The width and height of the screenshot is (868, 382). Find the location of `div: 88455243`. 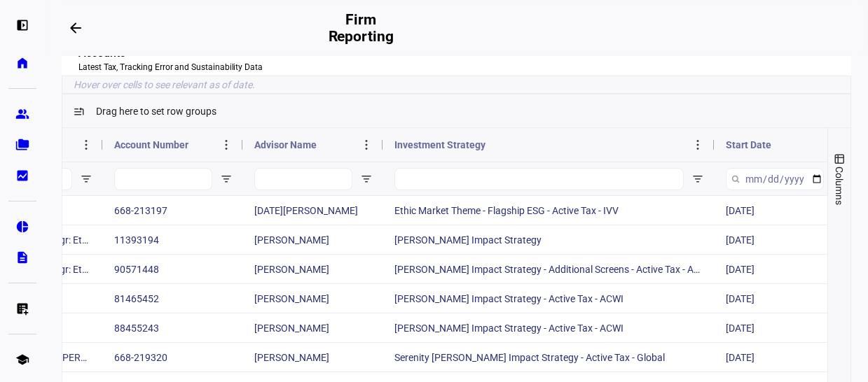

div: 88455243 is located at coordinates (173, 328).